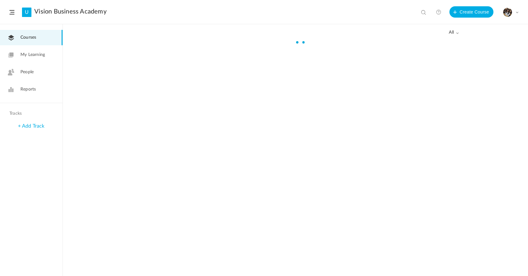 The image size is (528, 276). I want to click on span: My Learning, so click(33, 55).